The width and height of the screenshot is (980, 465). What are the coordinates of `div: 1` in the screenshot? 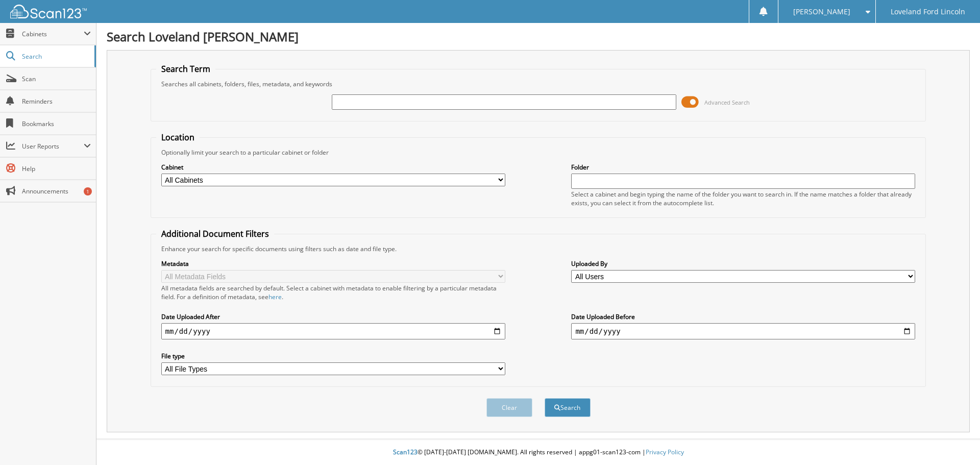 It's located at (88, 191).